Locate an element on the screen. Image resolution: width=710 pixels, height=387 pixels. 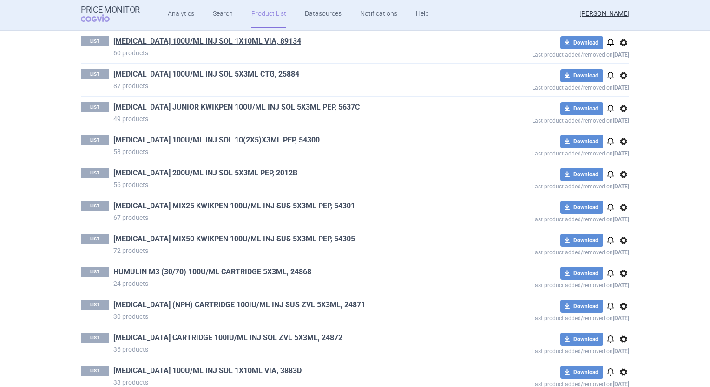
p: 30 products is located at coordinates (289, 317).